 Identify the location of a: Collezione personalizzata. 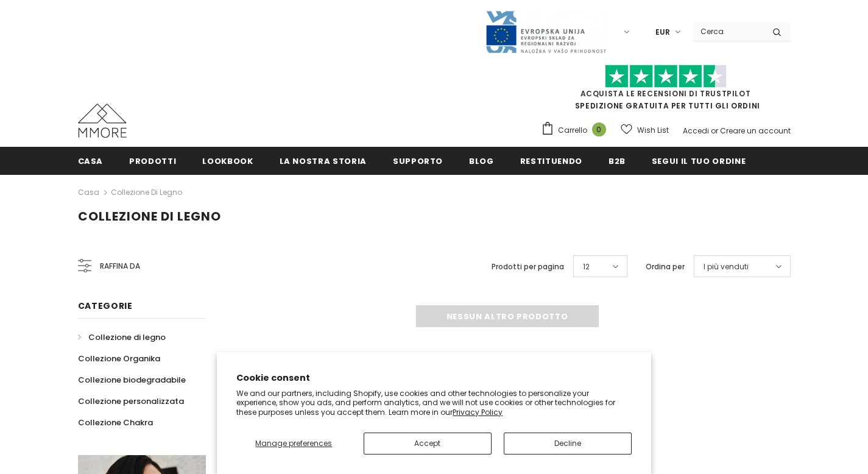
(131, 401).